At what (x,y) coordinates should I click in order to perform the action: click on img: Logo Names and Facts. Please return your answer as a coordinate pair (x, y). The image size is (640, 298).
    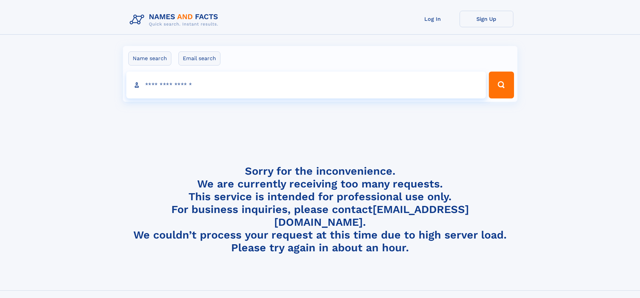
    Looking at the image, I should click on (175, 20).